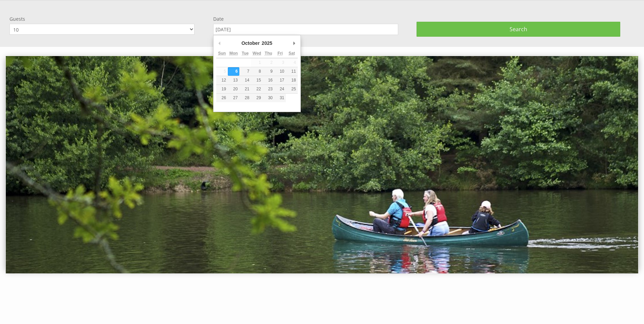 The height and width of the screenshot is (324, 644). Describe the element at coordinates (269, 80) in the screenshot. I see `button: 16` at that location.